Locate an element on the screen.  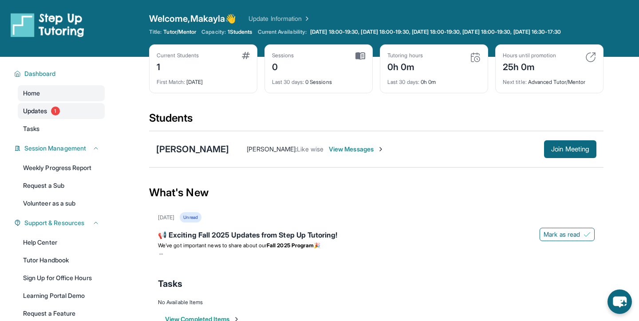
span: Mark as read is located at coordinates (561, 234).